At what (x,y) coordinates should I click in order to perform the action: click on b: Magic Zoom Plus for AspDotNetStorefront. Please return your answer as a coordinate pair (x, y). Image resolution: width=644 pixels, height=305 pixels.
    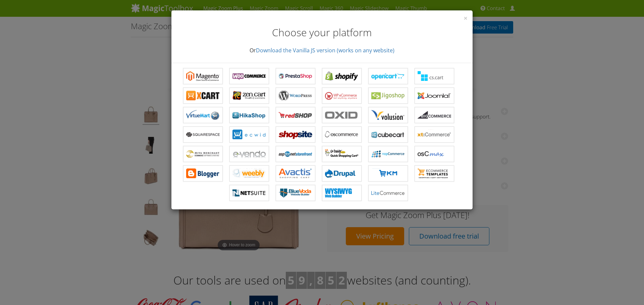
    Looking at the image, I should click on (295, 154).